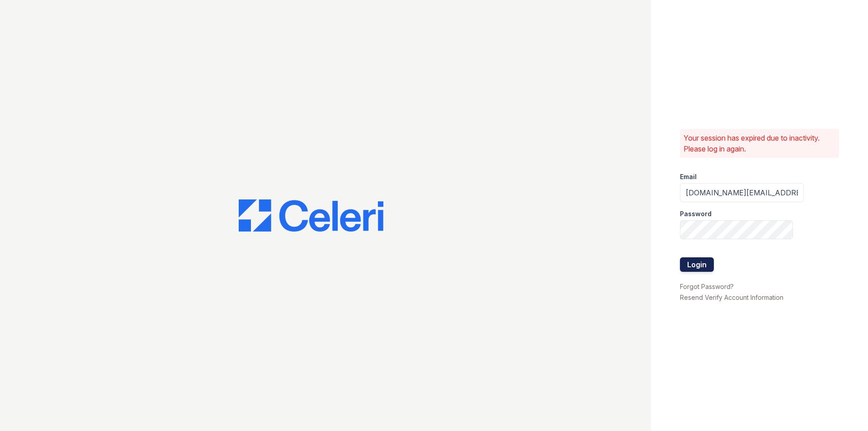 The width and height of the screenshot is (868, 431). I want to click on label: Email, so click(688, 177).